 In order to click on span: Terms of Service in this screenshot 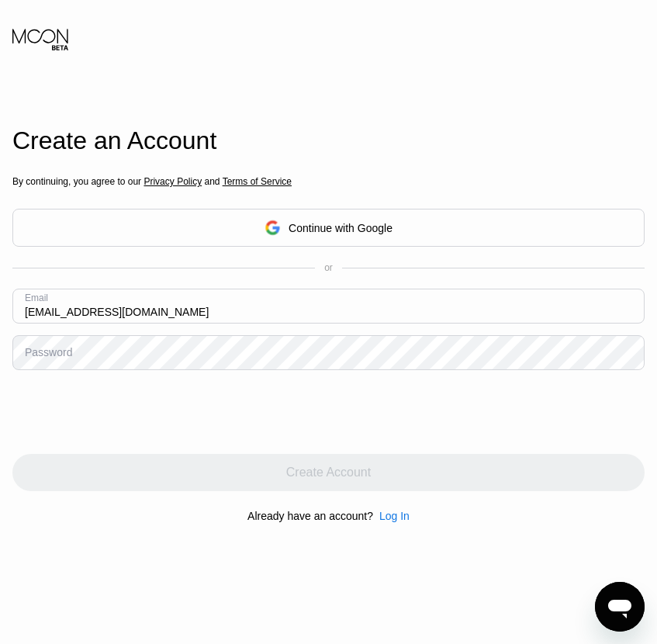, I will do `click(257, 181)`.